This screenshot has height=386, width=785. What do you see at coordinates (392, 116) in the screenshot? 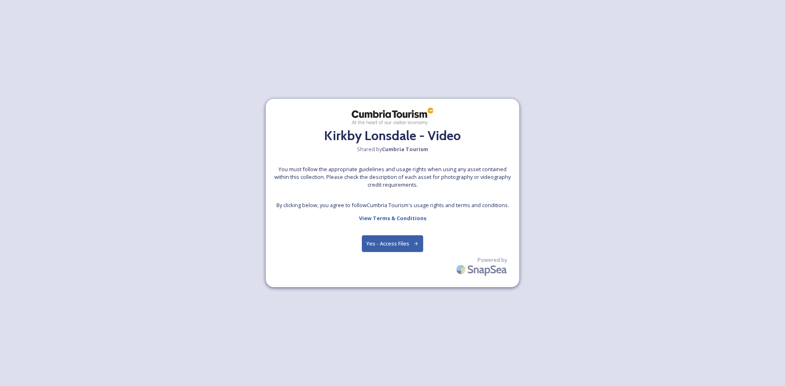
I see `img: ct_logo.png` at bounding box center [392, 116].